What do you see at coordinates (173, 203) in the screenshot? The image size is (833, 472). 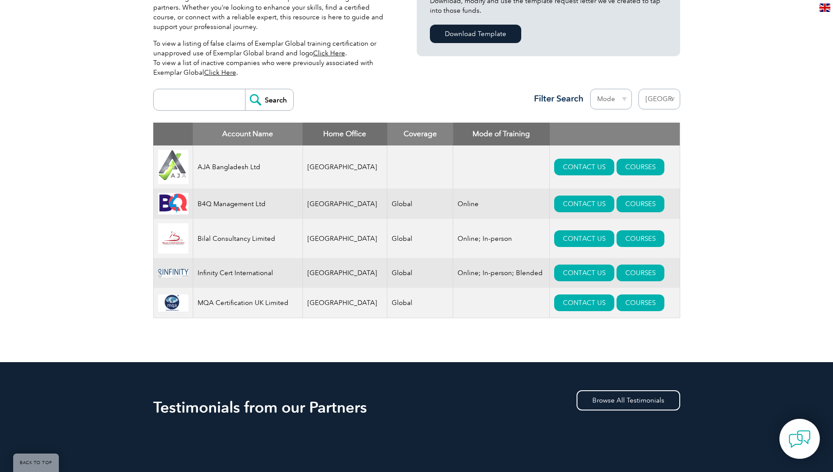 I see `img: 9db4b902-10da-eb11-bacb-002248158a6d-logo.jpg` at bounding box center [173, 203].